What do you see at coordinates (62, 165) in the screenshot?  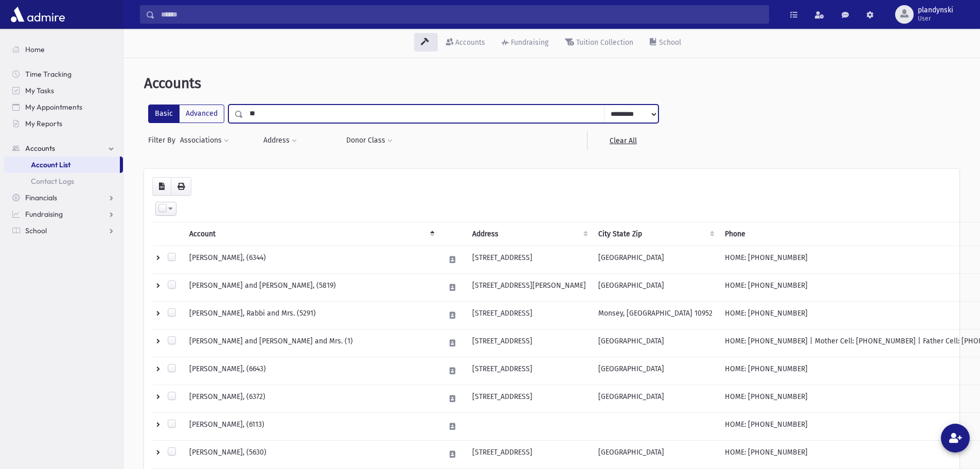 I see `a: Account List` at bounding box center [62, 165].